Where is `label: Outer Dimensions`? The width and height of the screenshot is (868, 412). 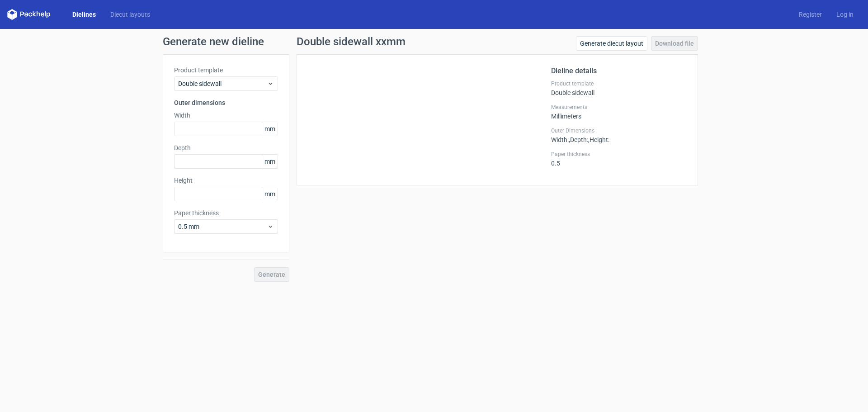 label: Outer Dimensions is located at coordinates (619, 131).